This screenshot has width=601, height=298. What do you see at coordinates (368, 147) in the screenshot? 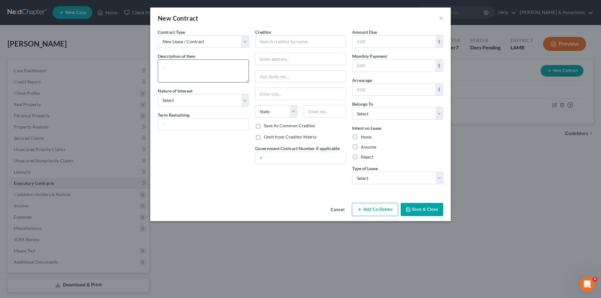
I see `label: Assume` at bounding box center [368, 147].